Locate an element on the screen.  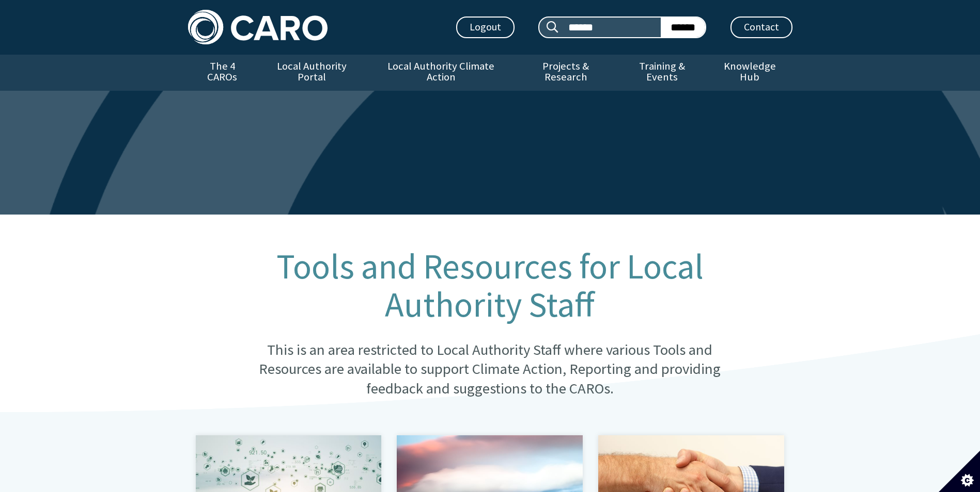
a: Knowledge Hub is located at coordinates (749, 73).